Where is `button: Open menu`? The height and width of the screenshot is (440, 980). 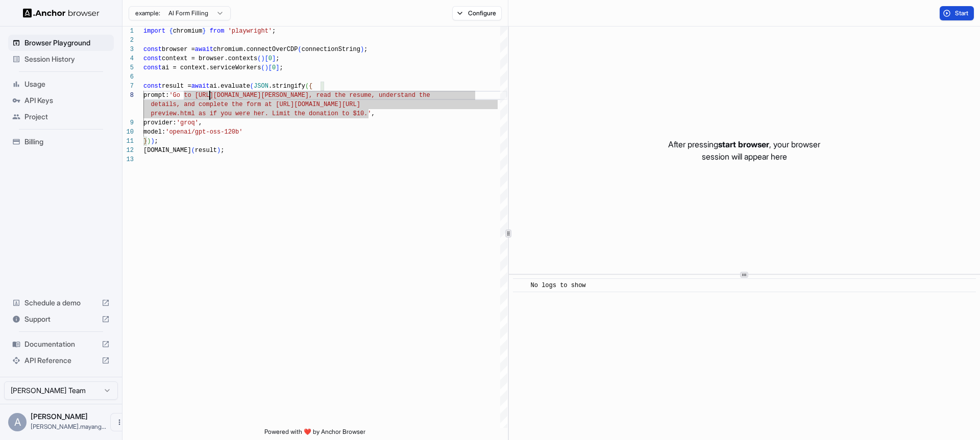 button: Open menu is located at coordinates (119, 422).